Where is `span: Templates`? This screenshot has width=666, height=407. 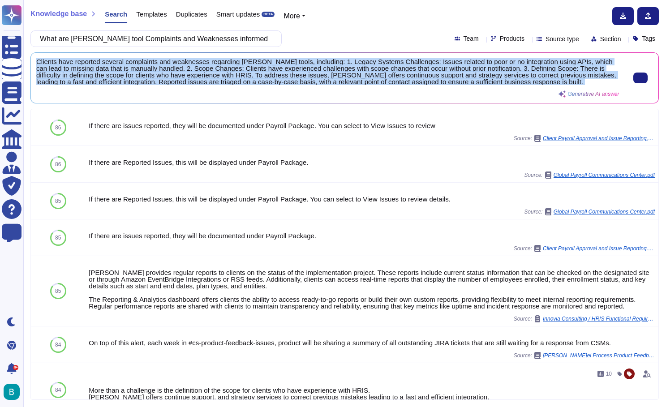 span: Templates is located at coordinates (151, 14).